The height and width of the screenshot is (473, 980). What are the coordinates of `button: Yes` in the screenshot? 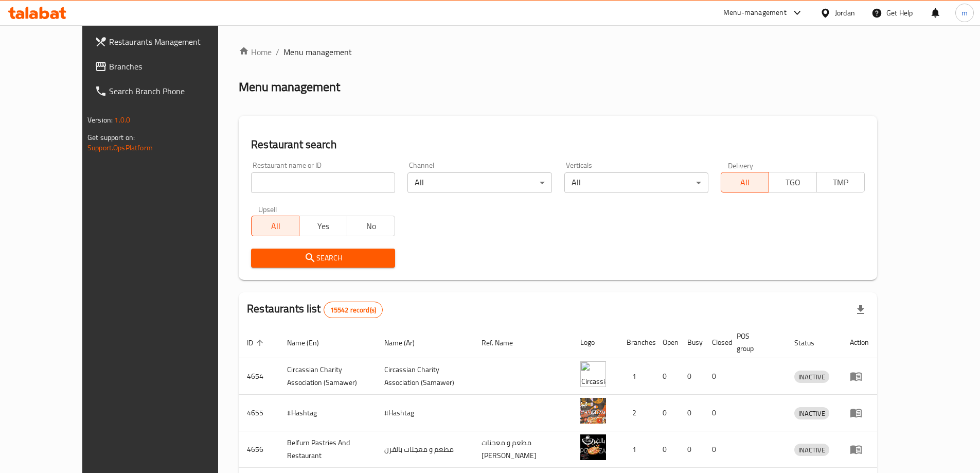 It's located at (323, 226).